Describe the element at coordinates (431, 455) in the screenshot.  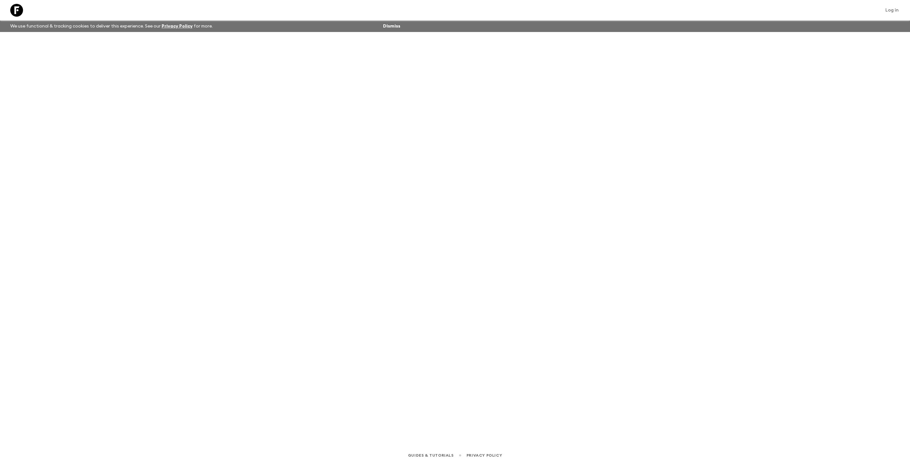
I see `a: Guides & Tutorials` at that location.